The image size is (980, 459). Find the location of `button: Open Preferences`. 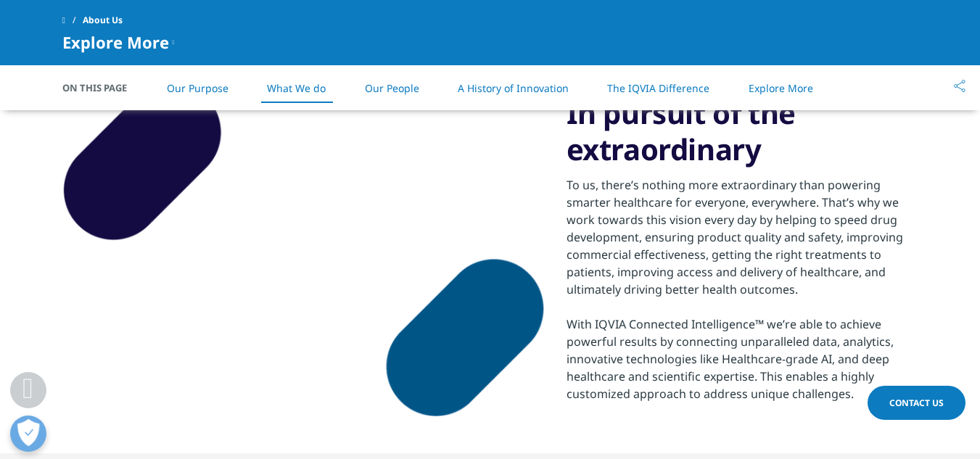

button: Open Preferences is located at coordinates (29, 433).